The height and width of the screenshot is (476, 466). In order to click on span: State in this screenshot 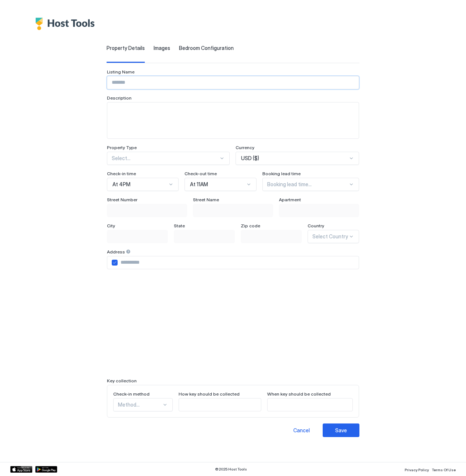, I will do `click(179, 226)`.